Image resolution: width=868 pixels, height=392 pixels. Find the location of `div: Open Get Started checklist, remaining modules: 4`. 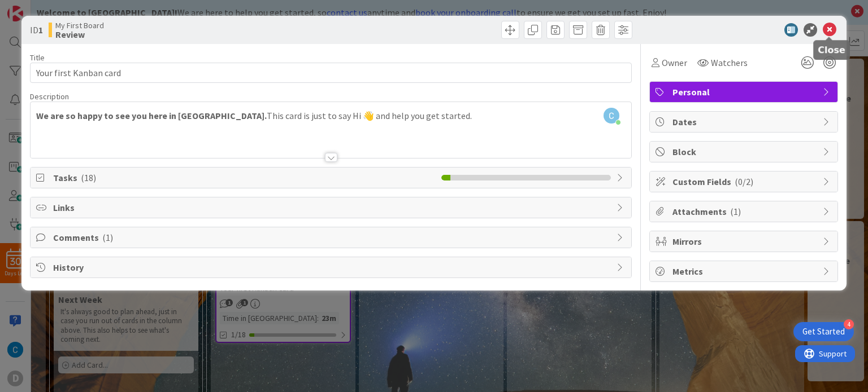

div: Open Get Started checklist, remaining modules: 4 is located at coordinates (823, 332).